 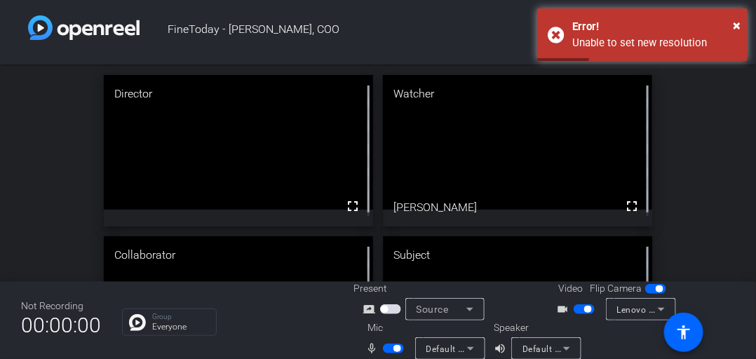 I want to click on mat-icon: volume_up, so click(x=502, y=348).